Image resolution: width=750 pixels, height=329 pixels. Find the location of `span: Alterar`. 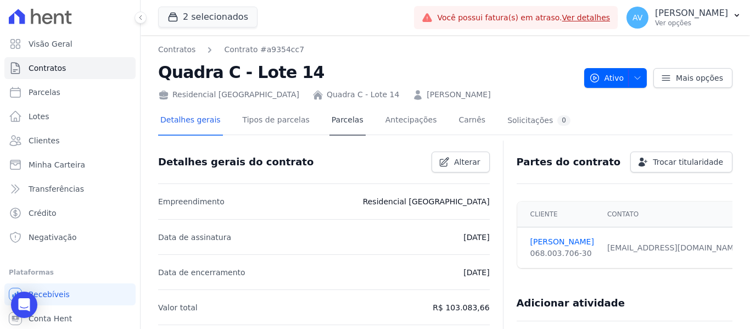

span: Alterar is located at coordinates (467, 162).